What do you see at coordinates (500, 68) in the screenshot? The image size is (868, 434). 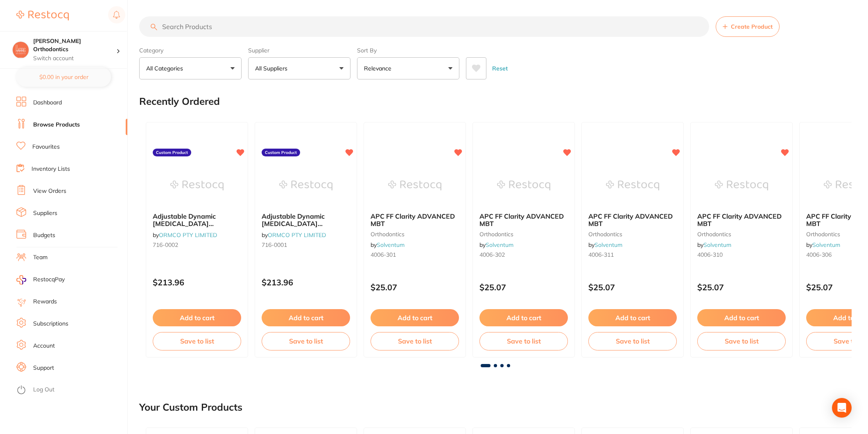 I see `button: Reset` at bounding box center [500, 68].